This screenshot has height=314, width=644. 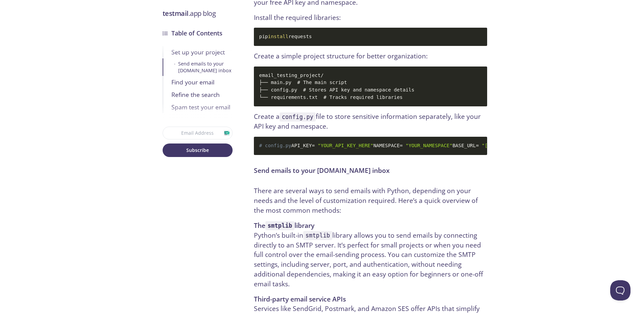 I want to click on strong: testmail, so click(x=176, y=13).